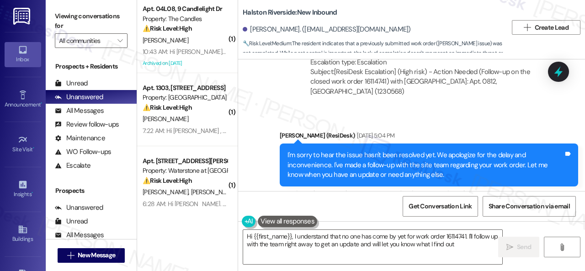 The width and height of the screenshot is (585, 271). I want to click on span: Share Conversation via email, so click(529, 206).